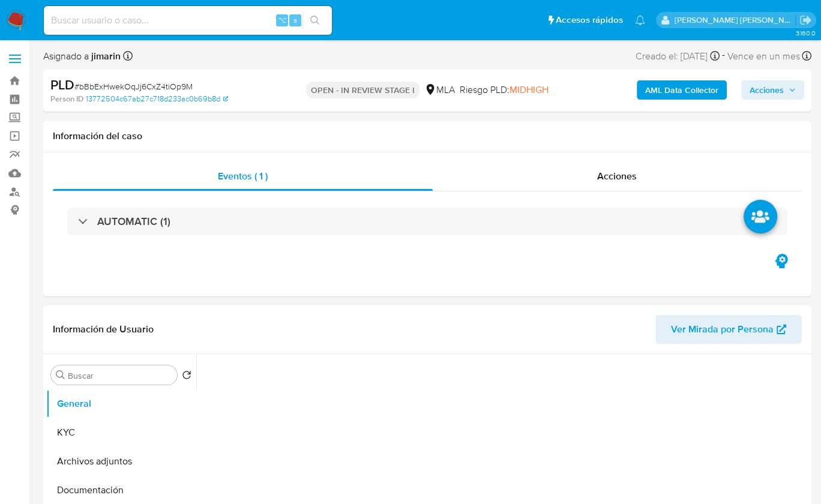 This screenshot has height=504, width=821. What do you see at coordinates (63, 85) in the screenshot?
I see `b: PLD` at bounding box center [63, 85].